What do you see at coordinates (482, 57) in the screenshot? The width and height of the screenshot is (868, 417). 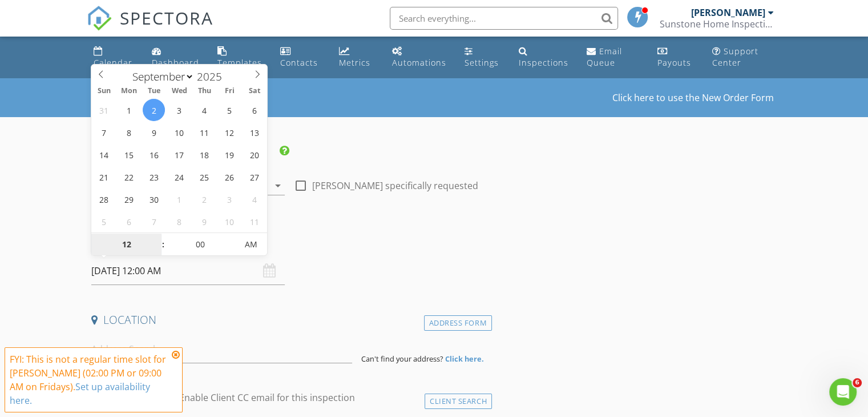 I see `a: Settings` at bounding box center [482, 57].